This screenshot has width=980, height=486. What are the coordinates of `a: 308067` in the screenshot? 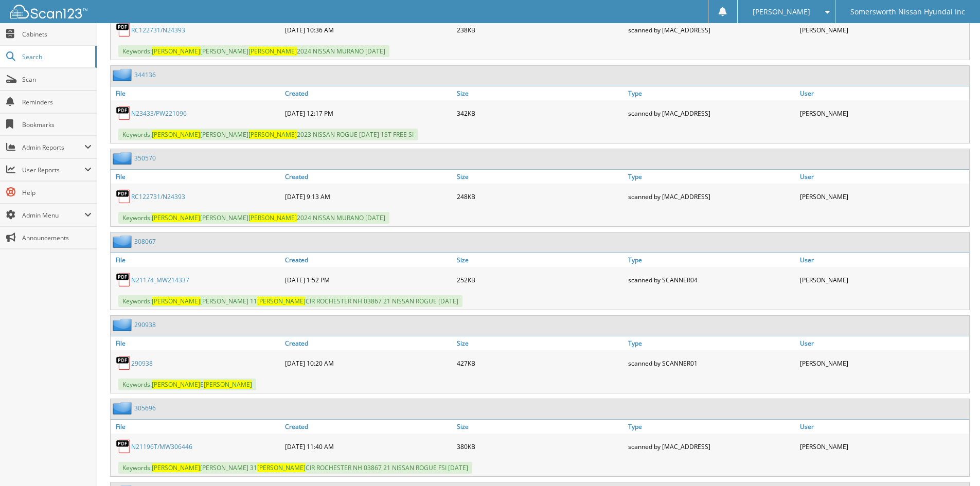 It's located at (145, 242).